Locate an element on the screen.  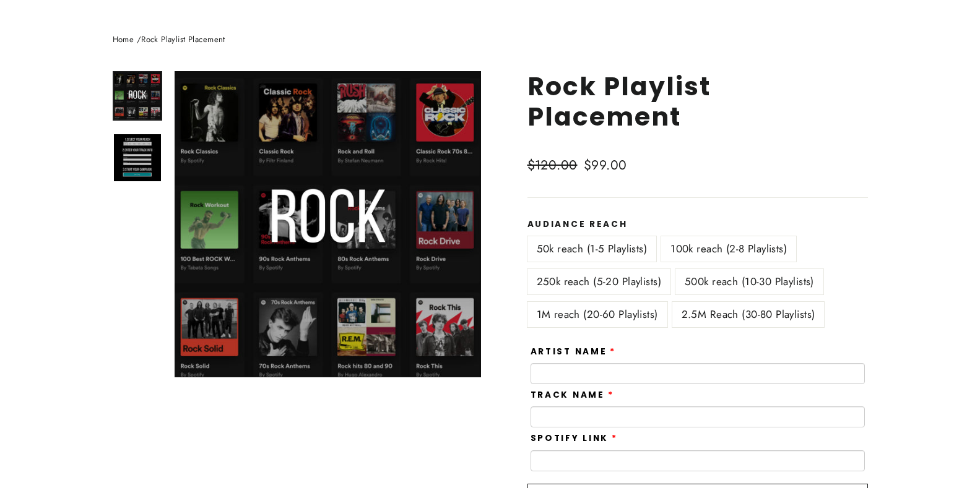
label: 2.5M Reach (30-80 Playlists) is located at coordinates (748, 314).